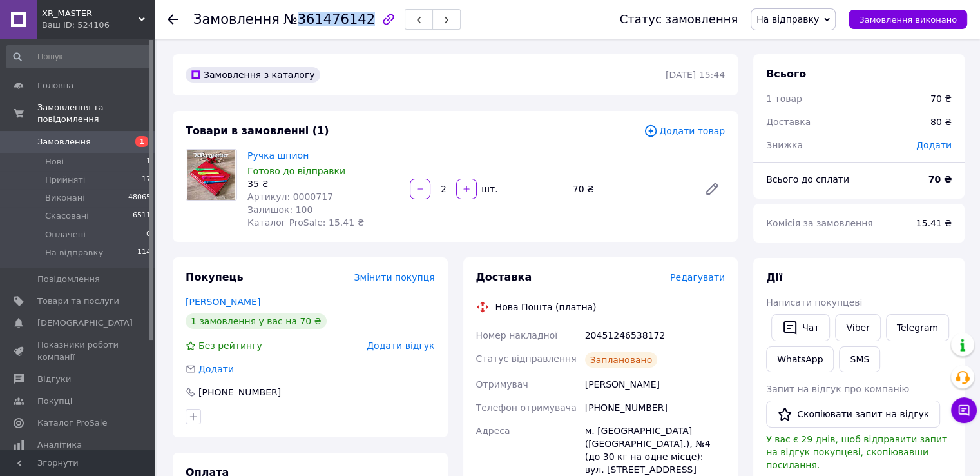 This screenshot has width=980, height=476. Describe the element at coordinates (257, 130) in the screenshot. I see `span: Товари в замовленні (1)` at that location.